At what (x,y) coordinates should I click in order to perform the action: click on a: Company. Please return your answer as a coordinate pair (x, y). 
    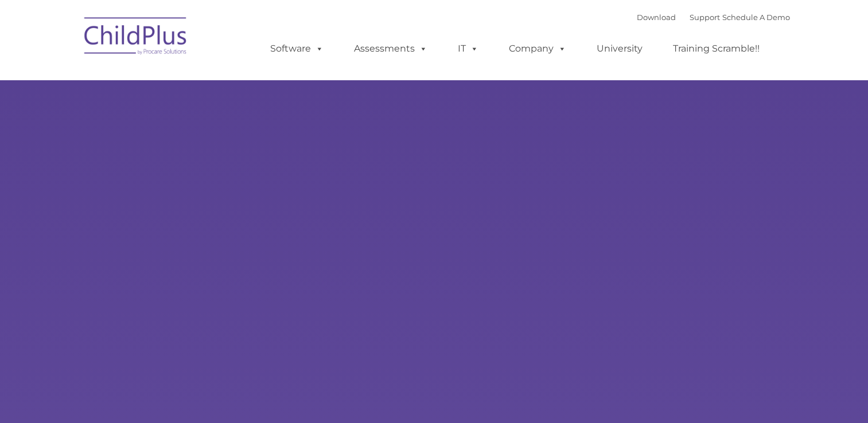
    Looking at the image, I should click on (537, 49).